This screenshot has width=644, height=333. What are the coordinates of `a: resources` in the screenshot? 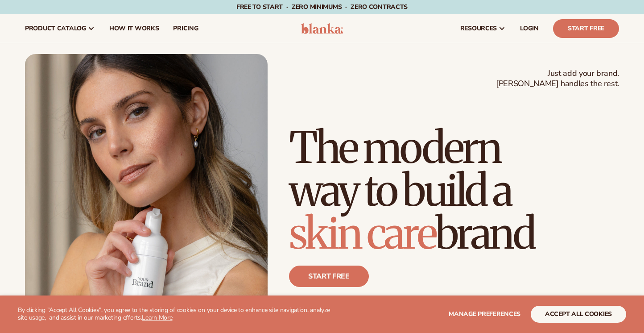 It's located at (483, 29).